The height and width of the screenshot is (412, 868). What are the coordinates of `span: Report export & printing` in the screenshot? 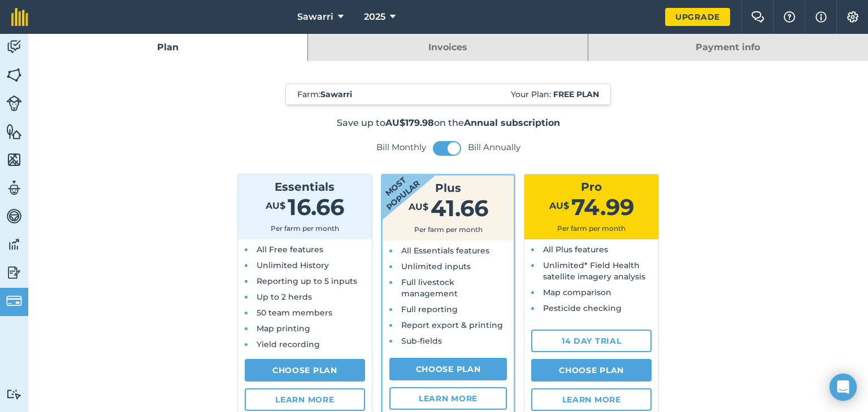 It's located at (452, 325).